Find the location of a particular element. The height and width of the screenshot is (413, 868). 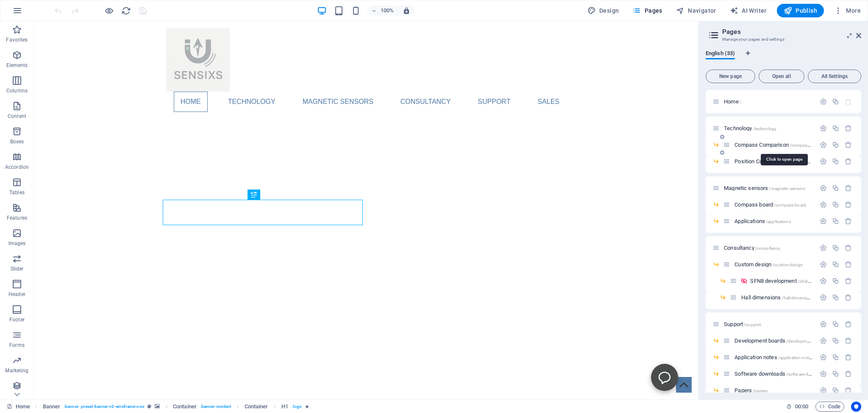

span: Pages is located at coordinates (647, 11).